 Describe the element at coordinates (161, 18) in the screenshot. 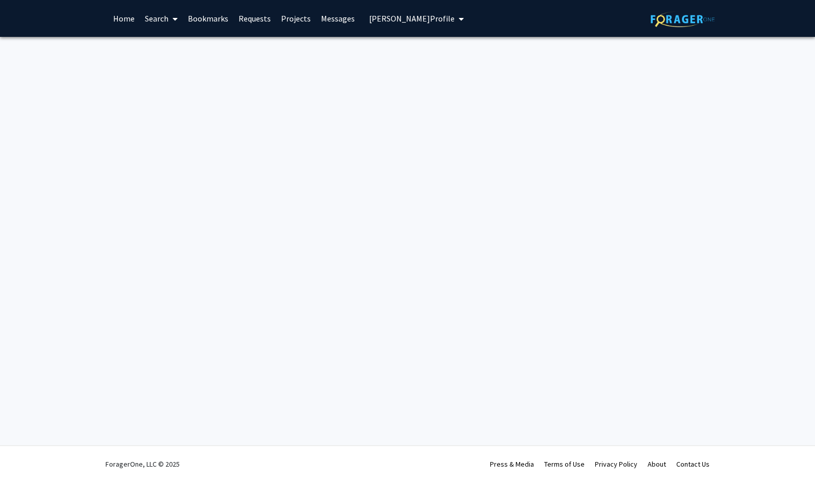

I see `a: Search` at that location.